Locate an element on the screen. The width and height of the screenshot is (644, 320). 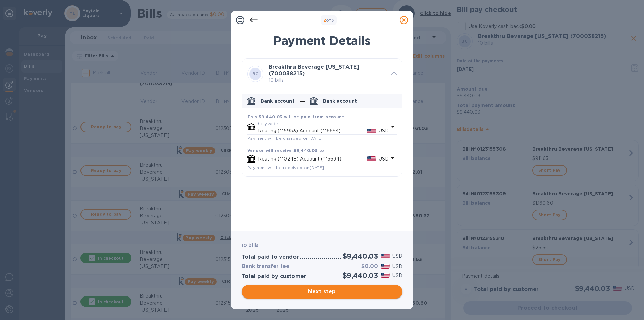
b: Vendor will receive $9,440.03 to is located at coordinates (285, 150).